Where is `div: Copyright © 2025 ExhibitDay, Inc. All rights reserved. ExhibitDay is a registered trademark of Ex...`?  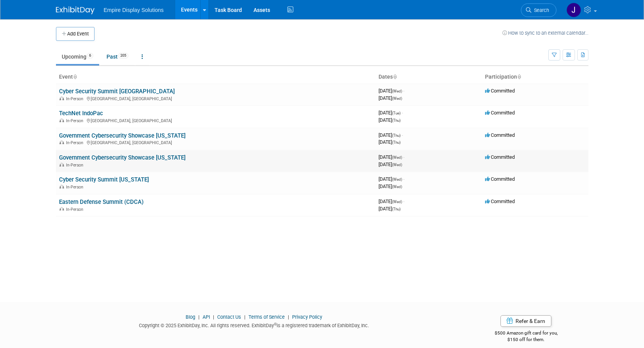 div: Copyright © 2025 ExhibitDay, Inc. All rights reserved. ExhibitDay is a registered trademark of Ex... is located at coordinates (254, 325).